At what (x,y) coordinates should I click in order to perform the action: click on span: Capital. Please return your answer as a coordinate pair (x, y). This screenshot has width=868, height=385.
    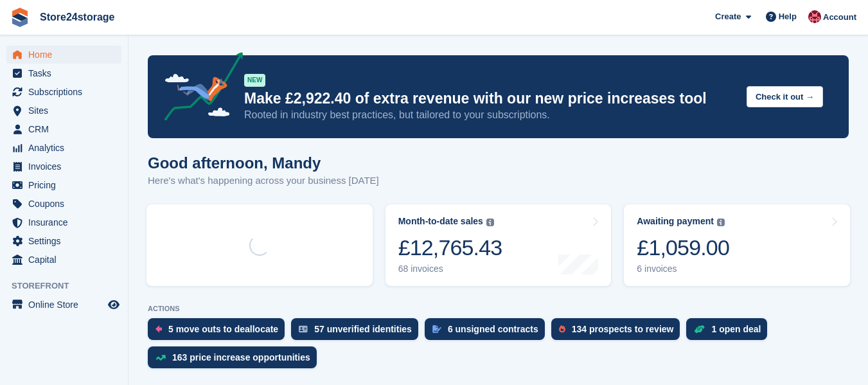
    Looking at the image, I should click on (67, 260).